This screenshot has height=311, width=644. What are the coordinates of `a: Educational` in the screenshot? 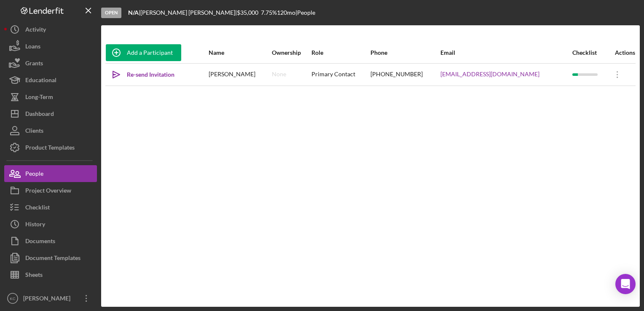 It's located at (51, 80).